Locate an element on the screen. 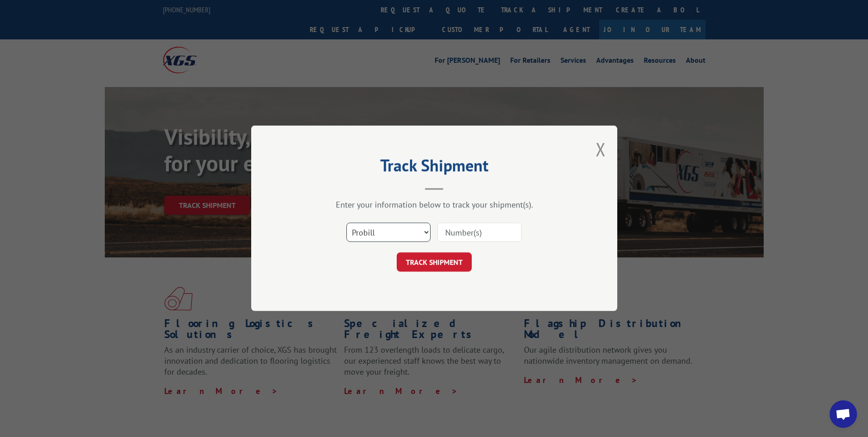  h2: Track Shipment is located at coordinates (435, 168).